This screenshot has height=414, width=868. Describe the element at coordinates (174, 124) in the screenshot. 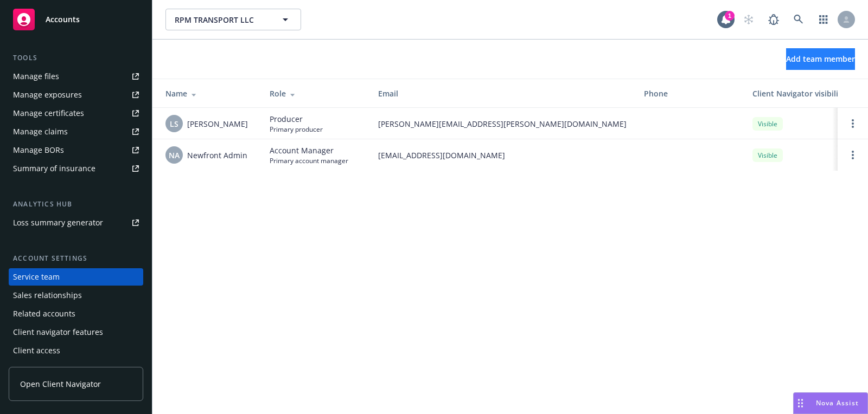

I see `span: LS` at that location.